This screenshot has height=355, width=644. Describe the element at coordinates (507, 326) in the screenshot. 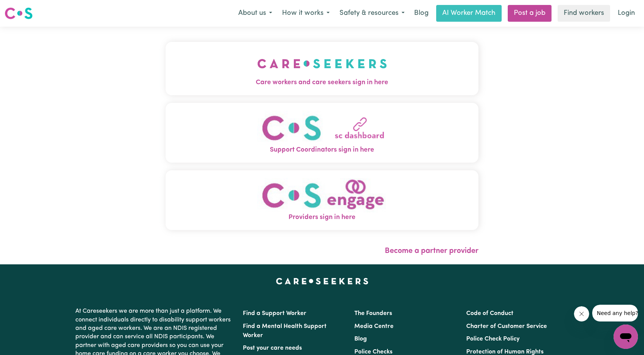

I see `a: Charter of Customer Service` at that location.